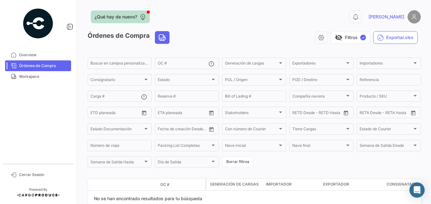 The width and height of the screenshot is (431, 204). Describe the element at coordinates (38, 23) in the screenshot. I see `img: powered-by.png` at that location.